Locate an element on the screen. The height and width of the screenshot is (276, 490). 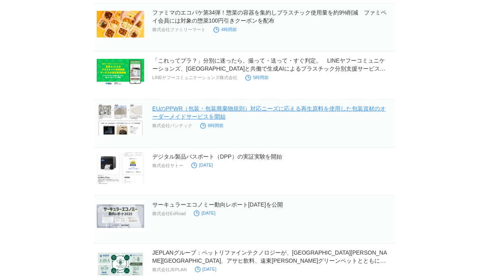
time: 8時間前 is located at coordinates (212, 125).